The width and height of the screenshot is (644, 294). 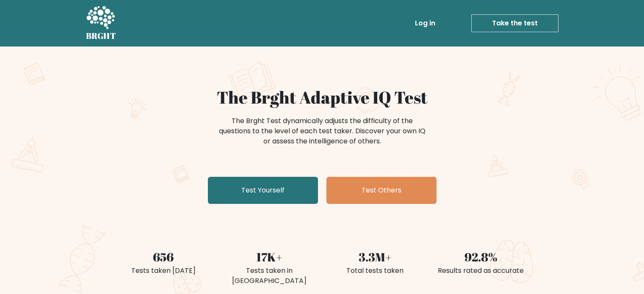 What do you see at coordinates (263, 190) in the screenshot?
I see `a: Test Yourself` at bounding box center [263, 190].